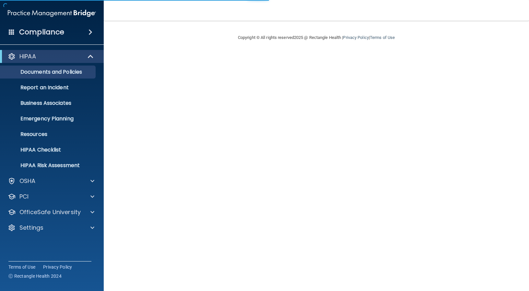 The height and width of the screenshot is (291, 529). Describe the element at coordinates (316, 38) in the screenshot. I see `div: Copyright © All rights reserved 2025 @ Rectangle Health | |` at that location.